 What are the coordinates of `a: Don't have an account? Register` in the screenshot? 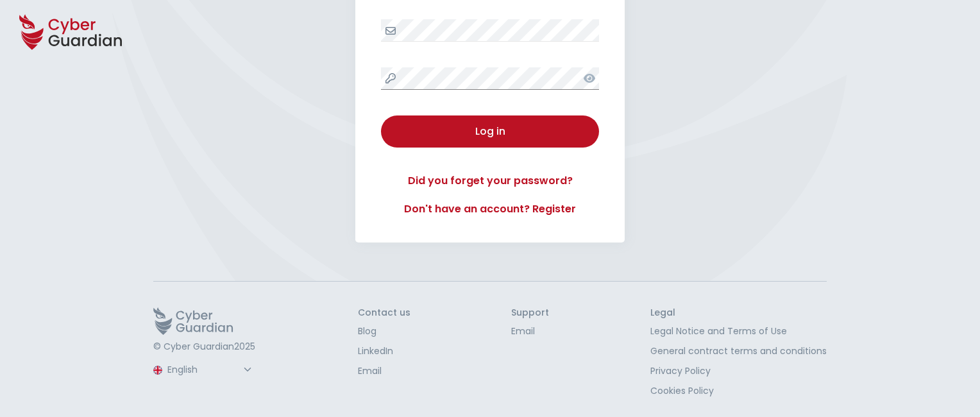 It's located at (490, 209).